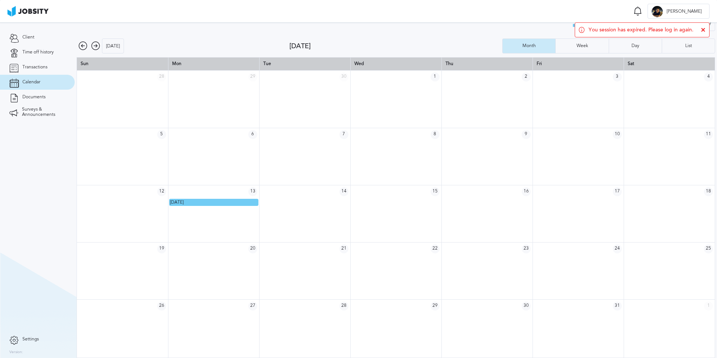 This screenshot has height=358, width=717. I want to click on span: 7, so click(344, 134).